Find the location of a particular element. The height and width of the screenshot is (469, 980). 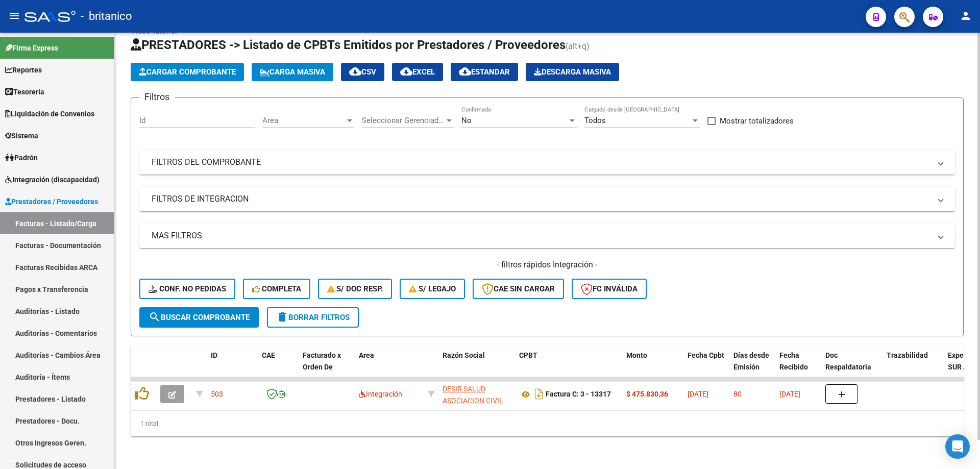

datatable-header-cell: Fecha Recibido is located at coordinates (798, 367).